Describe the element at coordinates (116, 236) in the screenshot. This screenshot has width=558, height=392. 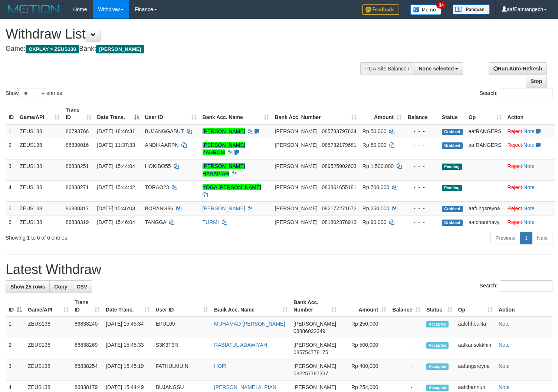
I see `div: Showing 1 to 6 of 6 entries` at that location.